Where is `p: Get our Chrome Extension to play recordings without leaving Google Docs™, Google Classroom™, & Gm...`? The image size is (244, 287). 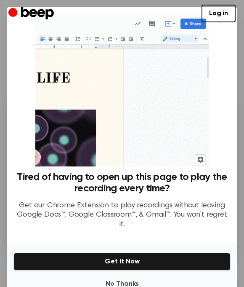
p: Get our Chrome Extension to play recordings without leaving Google Docs™, Google Classroom™, & Gm... is located at coordinates (122, 215).